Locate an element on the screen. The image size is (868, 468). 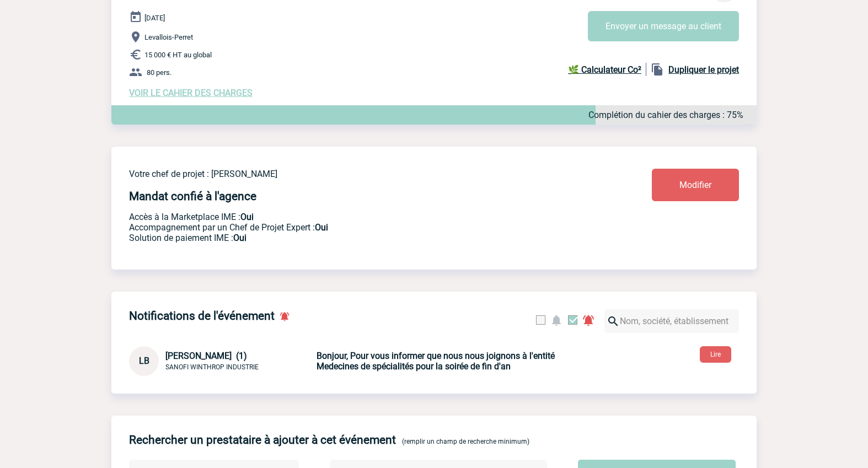
span: SANOFI WINTHROP INDUSTRIE is located at coordinates (212, 367).